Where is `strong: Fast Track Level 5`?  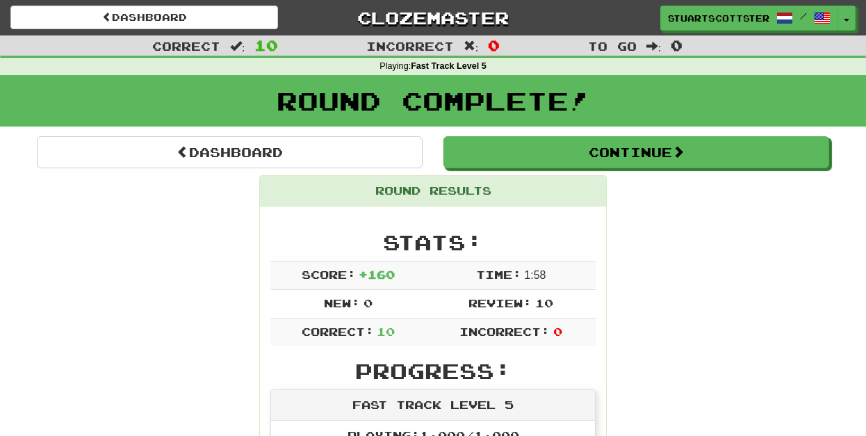 strong: Fast Track Level 5 is located at coordinates (448, 66).